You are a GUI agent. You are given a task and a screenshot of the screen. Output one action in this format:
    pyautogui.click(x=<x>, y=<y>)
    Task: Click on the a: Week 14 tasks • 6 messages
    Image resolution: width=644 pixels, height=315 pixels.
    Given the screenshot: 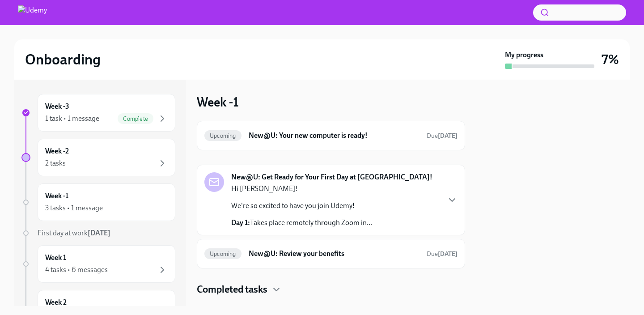 What is the action you would take?
    pyautogui.click(x=98, y=264)
    